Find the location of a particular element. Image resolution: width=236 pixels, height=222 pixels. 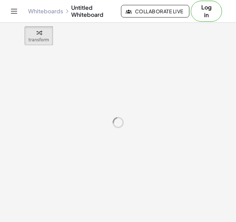

button: Log in is located at coordinates (206, 11).